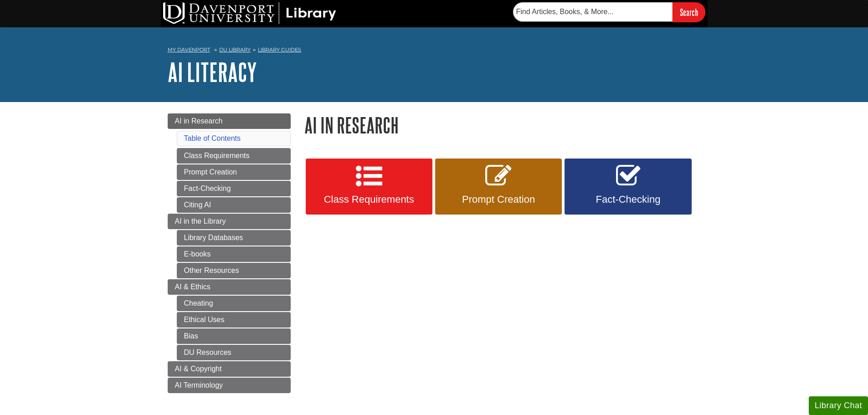 The image size is (868, 415). What do you see at coordinates (234, 238) in the screenshot?
I see `a: Library Databases` at bounding box center [234, 238].